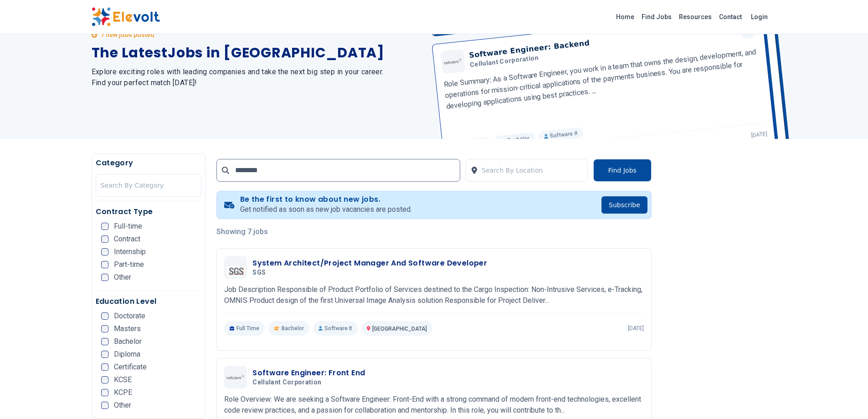 Image resolution: width=868 pixels, height=419 pixels. What do you see at coordinates (127, 239) in the screenshot?
I see `span: Contract` at bounding box center [127, 239].